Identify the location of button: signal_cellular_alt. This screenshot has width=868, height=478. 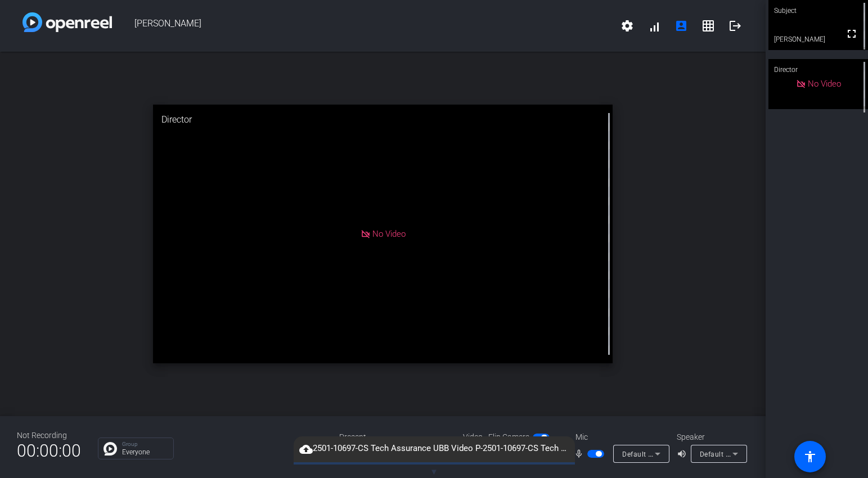
(654, 26).